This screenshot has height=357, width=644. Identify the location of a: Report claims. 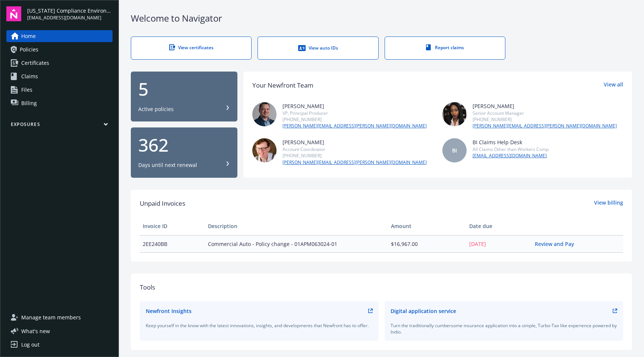
(445, 48).